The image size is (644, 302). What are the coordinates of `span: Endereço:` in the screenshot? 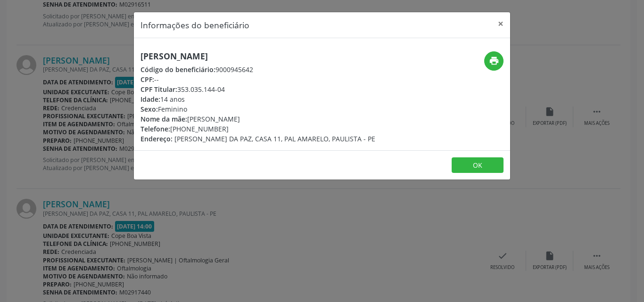 It's located at (157, 138).